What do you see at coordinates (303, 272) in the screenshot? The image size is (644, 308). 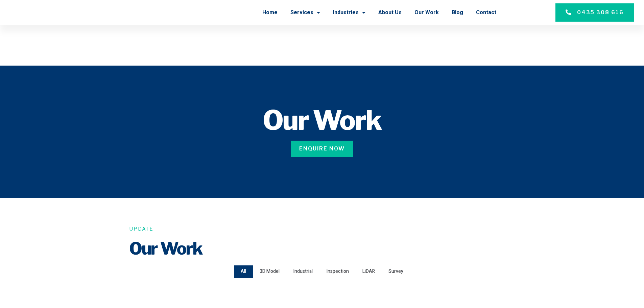 I see `span: Industrial` at bounding box center [303, 272].